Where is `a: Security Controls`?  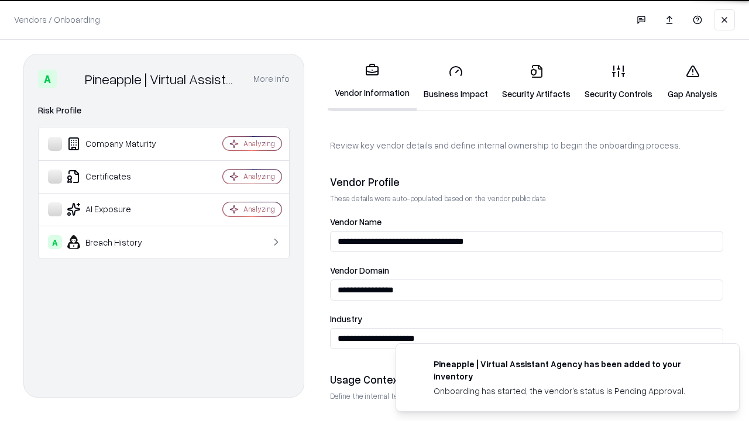 a: Security Controls is located at coordinates (618, 82).